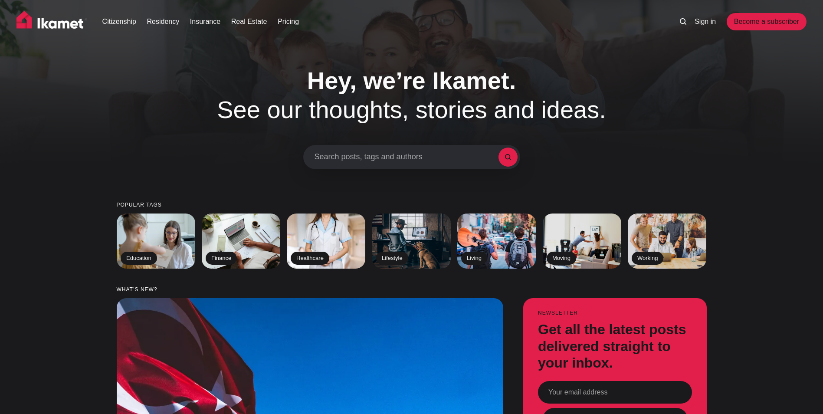 The height and width of the screenshot is (414, 823). I want to click on span: Search posts, tags and authors, so click(407, 157).